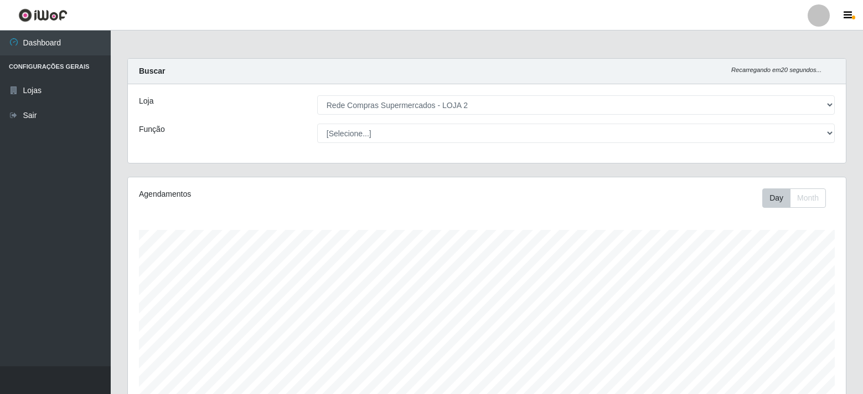  I want to click on label: Função, so click(152, 129).